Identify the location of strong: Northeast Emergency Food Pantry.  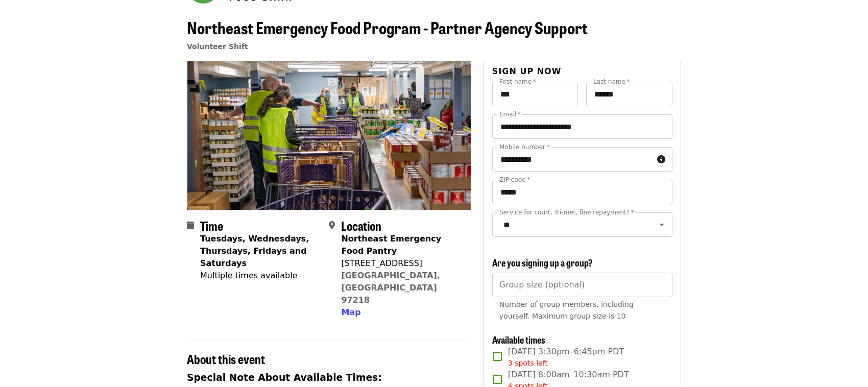
(391, 245).